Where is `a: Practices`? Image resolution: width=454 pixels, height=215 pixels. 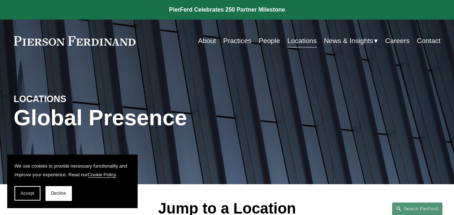
a: Practices is located at coordinates (237, 41).